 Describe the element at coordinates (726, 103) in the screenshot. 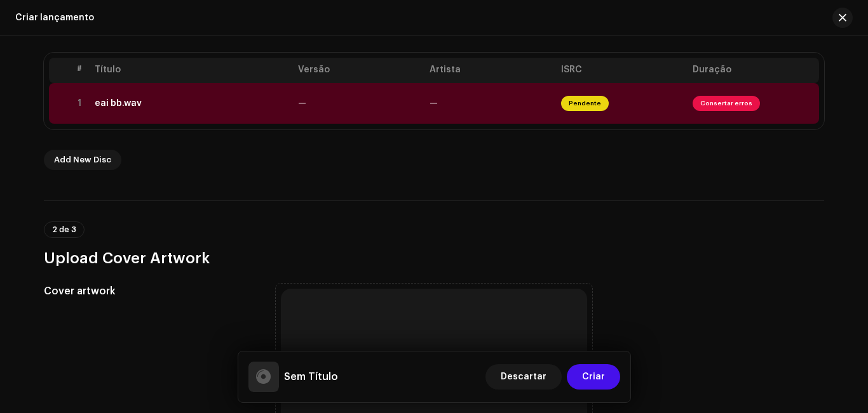

I see `span: Consertar erros` at that location.